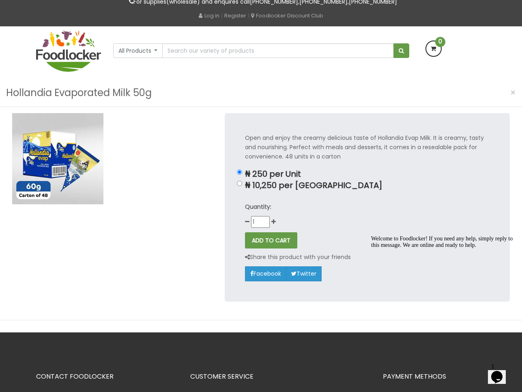 Image resolution: width=522 pixels, height=392 pixels. What do you see at coordinates (367, 174) in the screenshot?
I see `p: ₦ 250 per Unit` at bounding box center [367, 174].